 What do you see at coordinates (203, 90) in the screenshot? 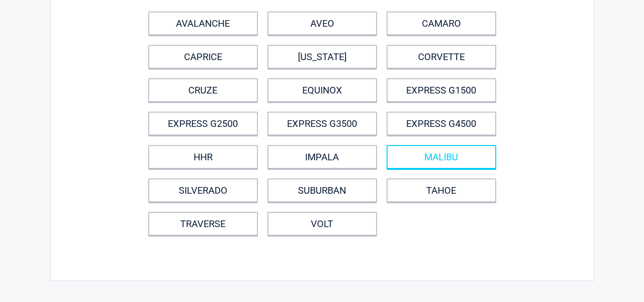
I see `a: CRUZE` at bounding box center [203, 90].